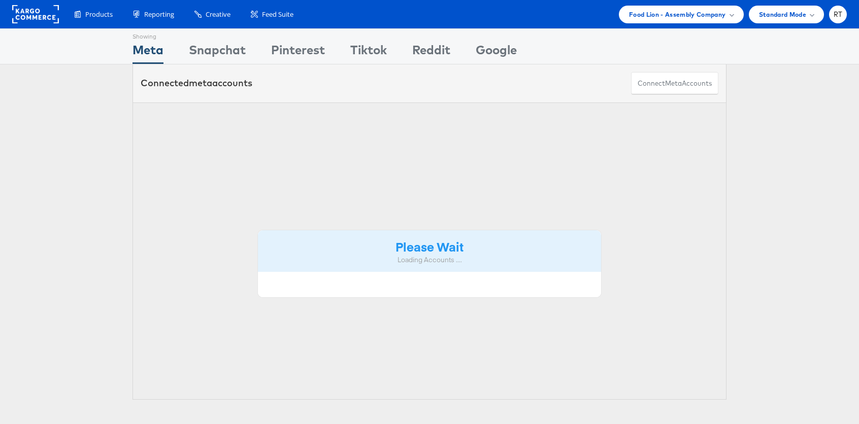 This screenshot has height=424, width=859. Describe the element at coordinates (369, 52) in the screenshot. I see `div: Tiktok` at that location.